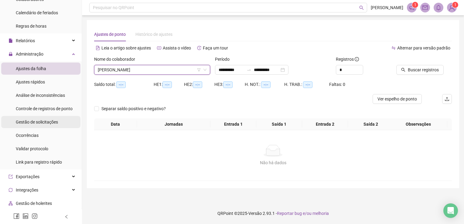 The width and height of the screenshot is (464, 224). Describe the element at coordinates (124, 84) in the screenshot. I see `div: Saldo total:` at that location.